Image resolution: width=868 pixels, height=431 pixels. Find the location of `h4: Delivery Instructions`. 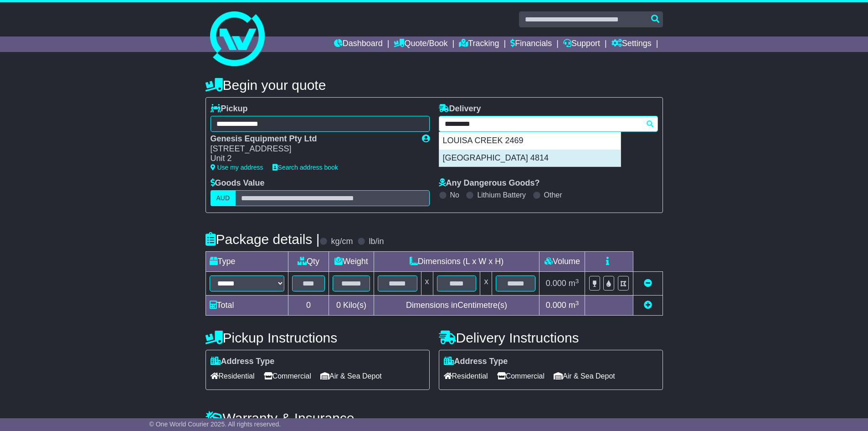

h4: Delivery Instructions is located at coordinates (551, 338).